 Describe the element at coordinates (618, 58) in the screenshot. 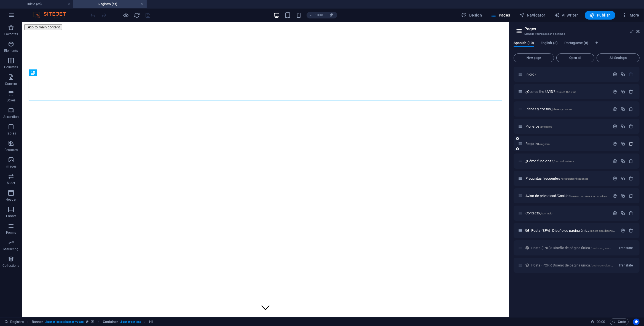

I see `span: All Settings` at that location.